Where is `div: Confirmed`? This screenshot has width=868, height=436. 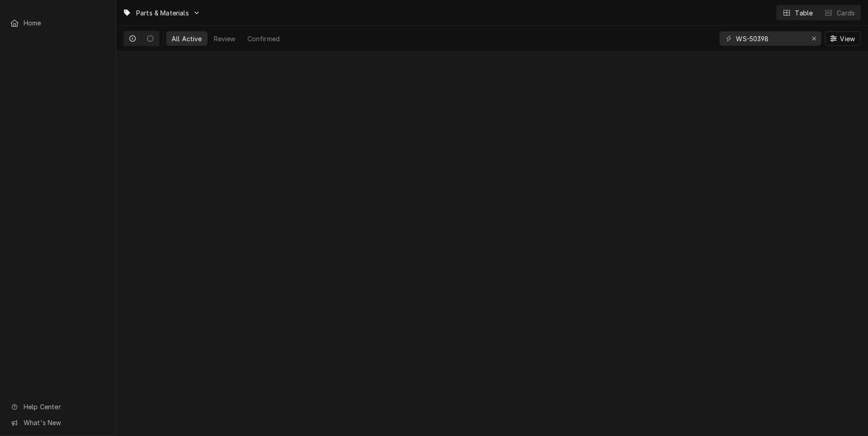 div: Confirmed is located at coordinates (263, 39).